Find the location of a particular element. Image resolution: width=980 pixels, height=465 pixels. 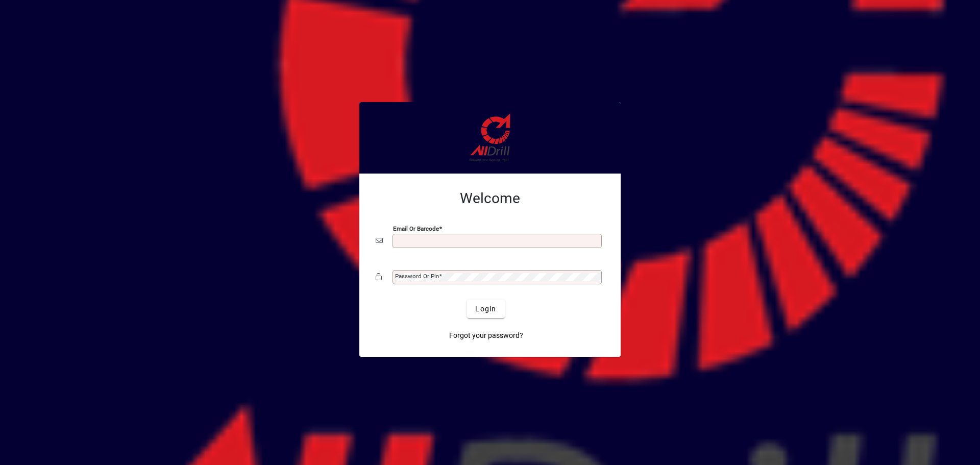

span: Forgot your password? is located at coordinates (486, 336).